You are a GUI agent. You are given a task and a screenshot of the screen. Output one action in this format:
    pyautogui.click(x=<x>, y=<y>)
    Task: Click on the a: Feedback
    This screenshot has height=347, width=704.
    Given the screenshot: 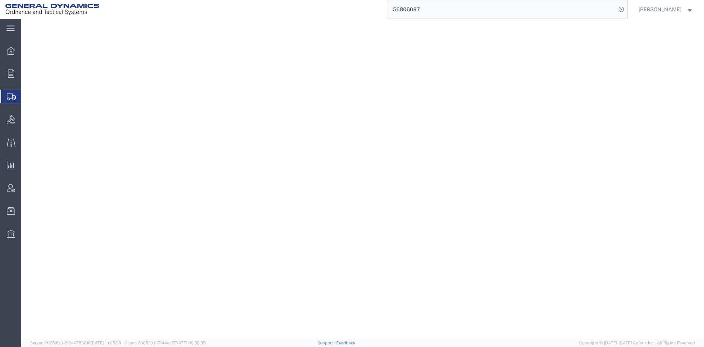 What is the action you would take?
    pyautogui.click(x=345, y=343)
    